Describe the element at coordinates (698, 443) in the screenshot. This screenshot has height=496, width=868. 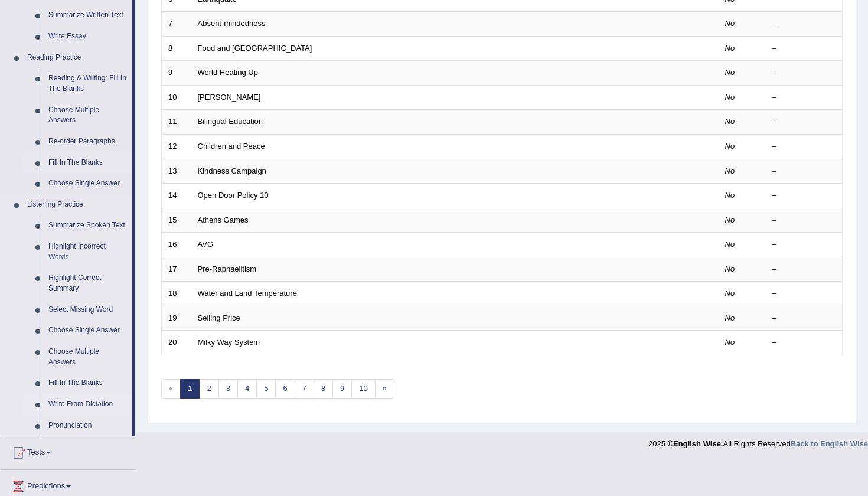
I see `strong: English Wise.` at that location.